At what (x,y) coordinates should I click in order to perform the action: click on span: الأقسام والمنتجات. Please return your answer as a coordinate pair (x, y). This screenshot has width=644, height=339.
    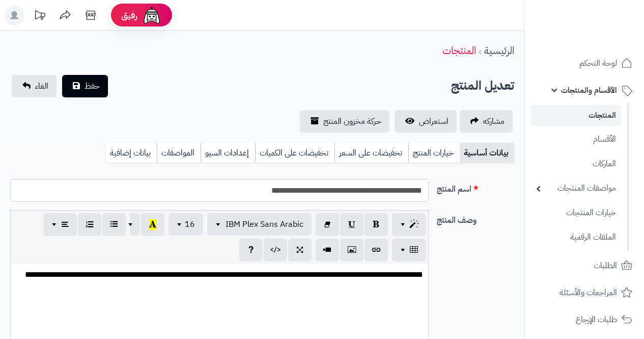
    Looking at the image, I should click on (589, 90).